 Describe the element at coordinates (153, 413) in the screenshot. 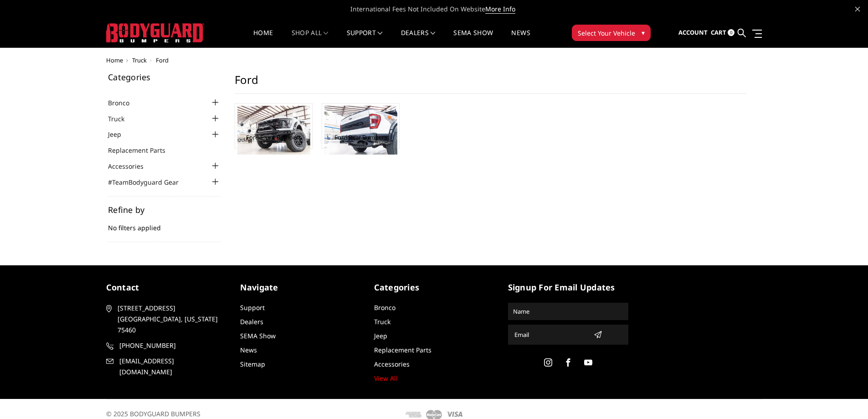

I see `span: © 2025 BODYGUARD BUMPERS` at that location.